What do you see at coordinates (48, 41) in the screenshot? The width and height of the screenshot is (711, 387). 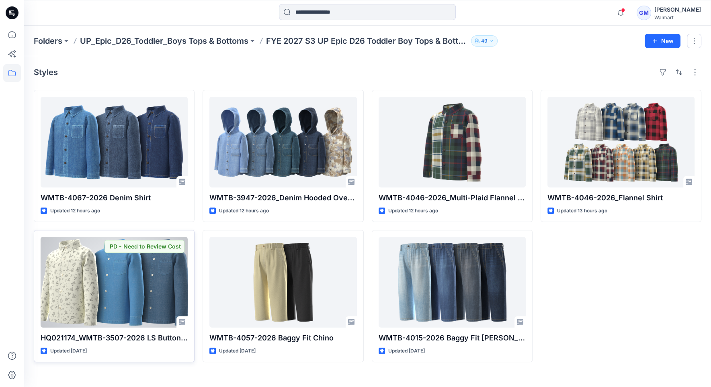 I see `p: Folders` at bounding box center [48, 41].